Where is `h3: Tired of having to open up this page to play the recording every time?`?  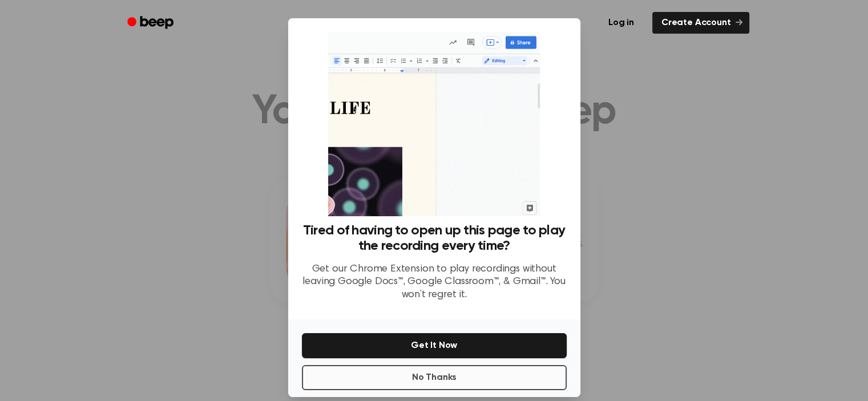 h3: Tired of having to open up this page to play the recording every time? is located at coordinates (434, 238).